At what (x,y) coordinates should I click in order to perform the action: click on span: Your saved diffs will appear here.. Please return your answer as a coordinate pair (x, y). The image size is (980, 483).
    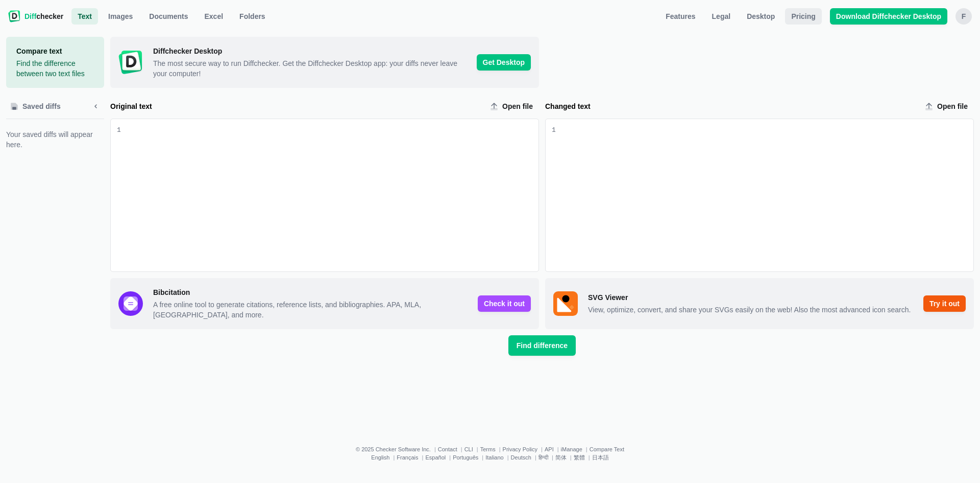
    Looking at the image, I should click on (55, 139).